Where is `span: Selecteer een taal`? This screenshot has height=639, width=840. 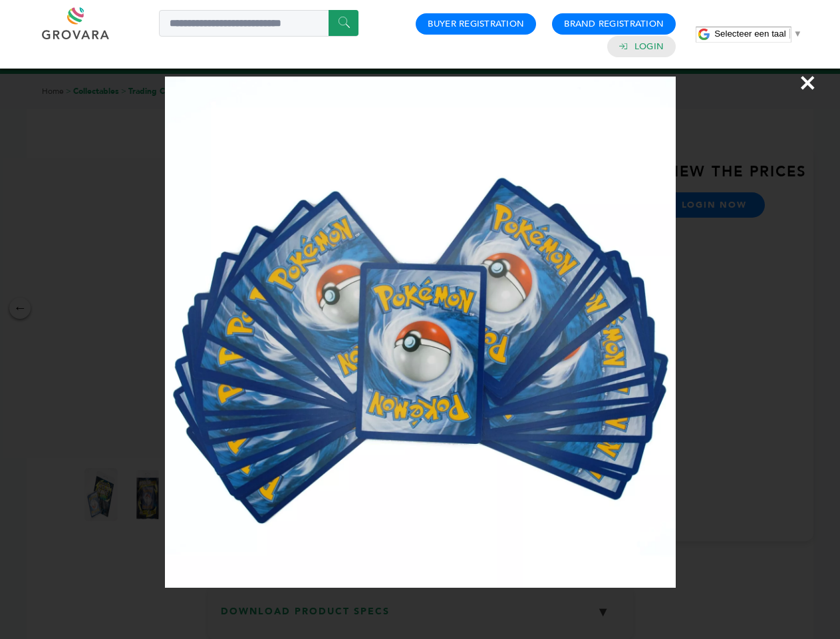
span: Selecteer een taal is located at coordinates (749, 34).